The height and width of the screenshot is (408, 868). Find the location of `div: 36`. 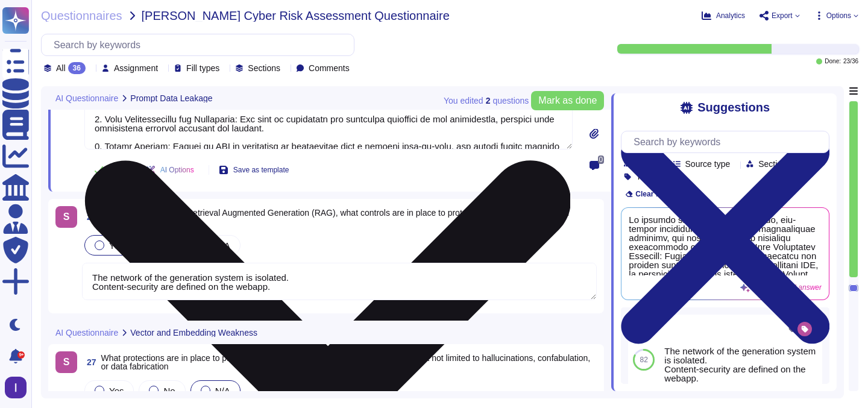

div: 36 is located at coordinates (77, 68).